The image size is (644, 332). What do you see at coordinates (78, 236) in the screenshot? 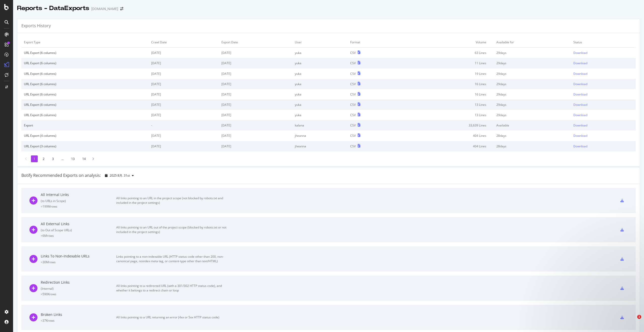
I see `div: = 6M rows` at bounding box center [78, 236].